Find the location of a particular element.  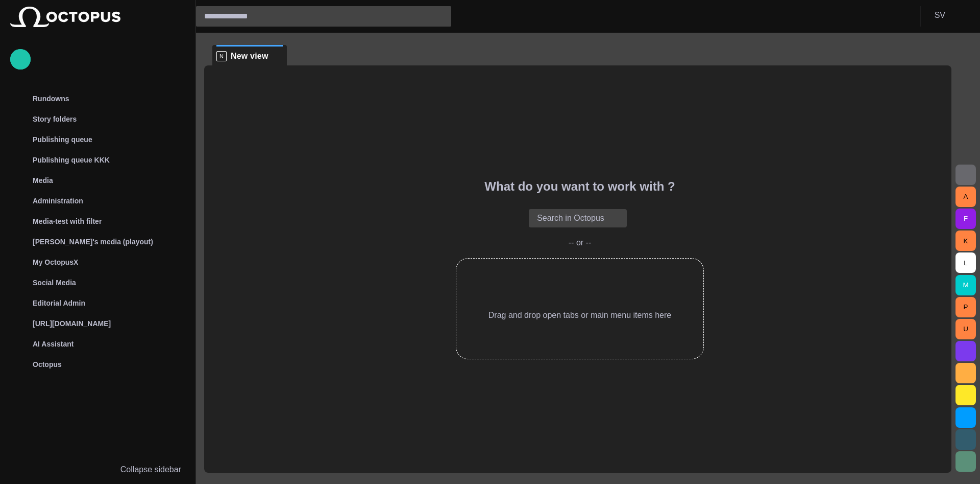

p: Editorial Admin is located at coordinates (59, 303).